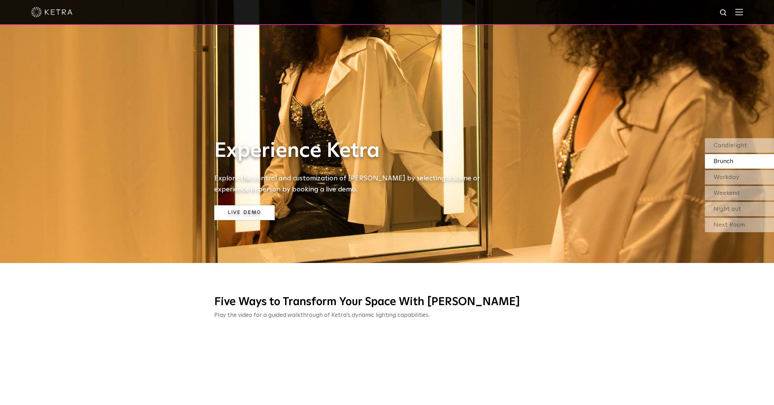 Image resolution: width=774 pixels, height=405 pixels. What do you see at coordinates (727, 209) in the screenshot?
I see `span: Night out` at bounding box center [727, 209].